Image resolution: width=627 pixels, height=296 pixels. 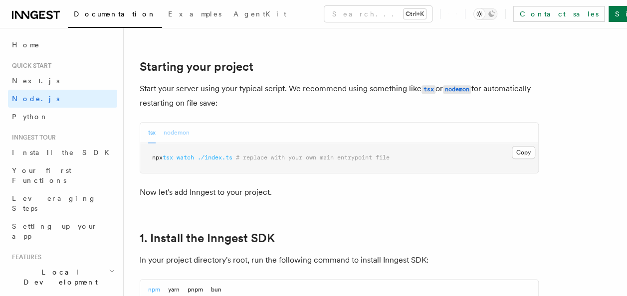 I want to click on p: Now let's add Inngest to your project., so click(x=339, y=192).